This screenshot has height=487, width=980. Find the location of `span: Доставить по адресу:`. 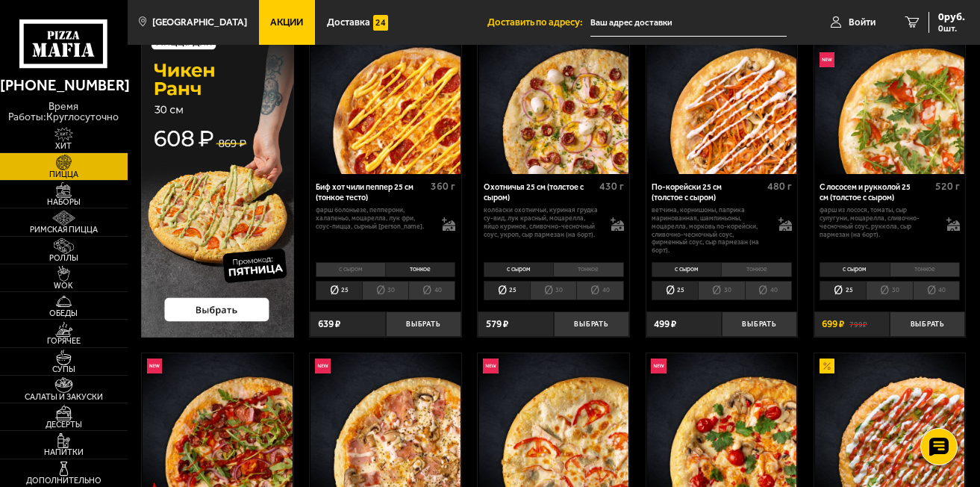

span: Доставить по адресу: is located at coordinates (539, 22).